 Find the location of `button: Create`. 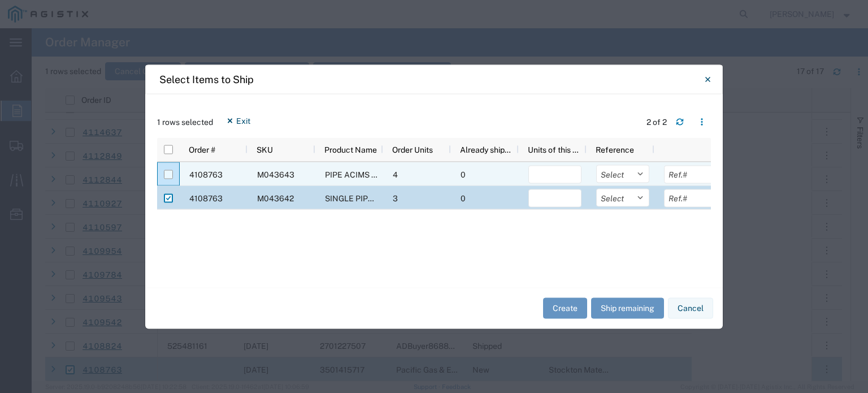

button: Create is located at coordinates (565, 309).